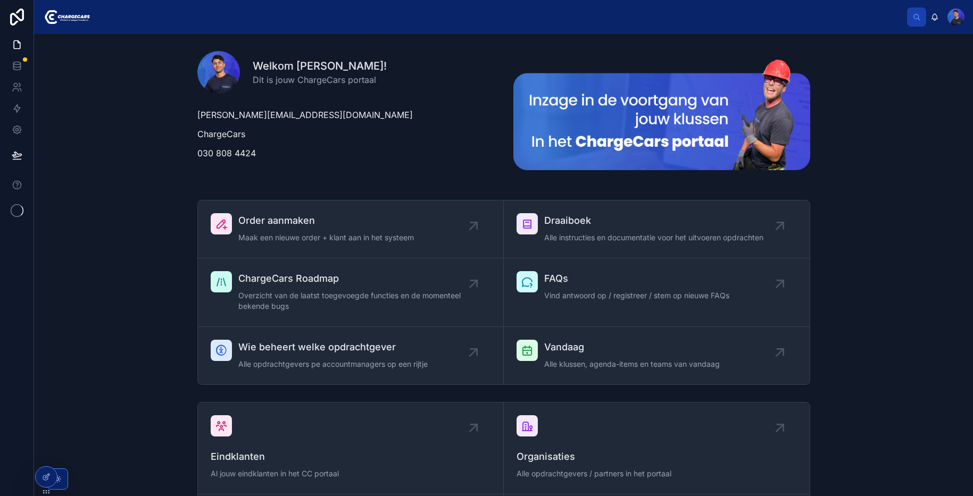  Describe the element at coordinates (656, 448) in the screenshot. I see `a: OrganisatiesAlle opdrachtgevers / partners in het portaal` at that location.